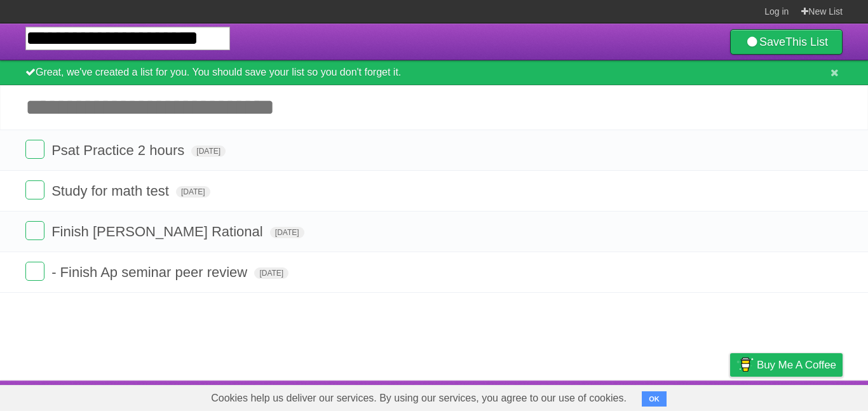  What do you see at coordinates (807, 42) in the screenshot?
I see `b: This List` at bounding box center [807, 42].